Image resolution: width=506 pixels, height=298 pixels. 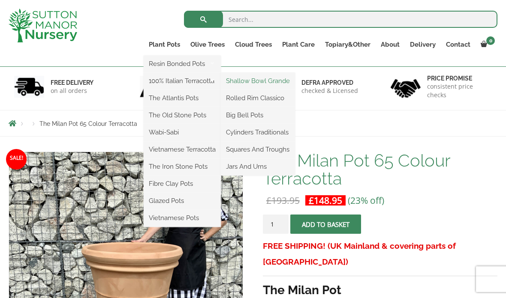 I want to click on strong: The Milan Pot, so click(x=302, y=290).